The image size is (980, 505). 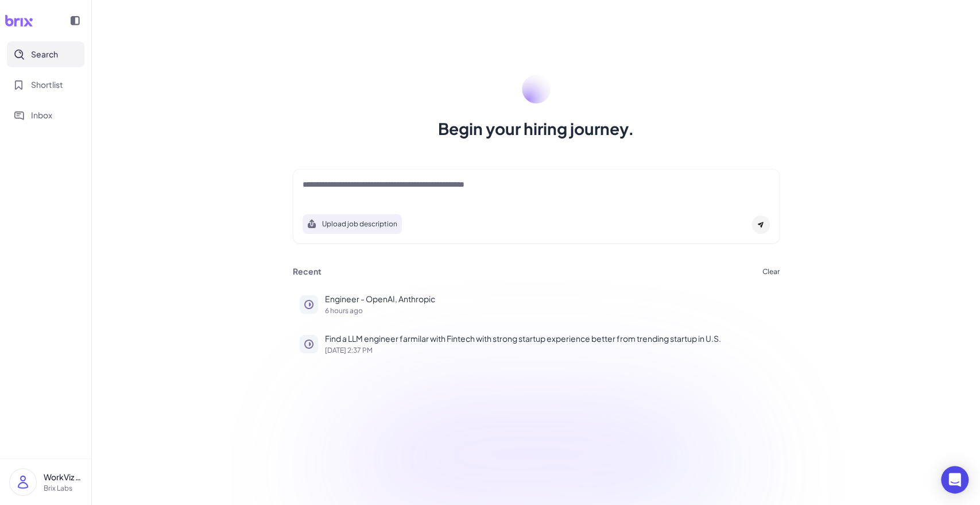 What do you see at coordinates (537, 343) in the screenshot?
I see `button: Find a LLM engineer farmilar with Fintech with strong startup experience better from trending sta...` at bounding box center [537, 343].